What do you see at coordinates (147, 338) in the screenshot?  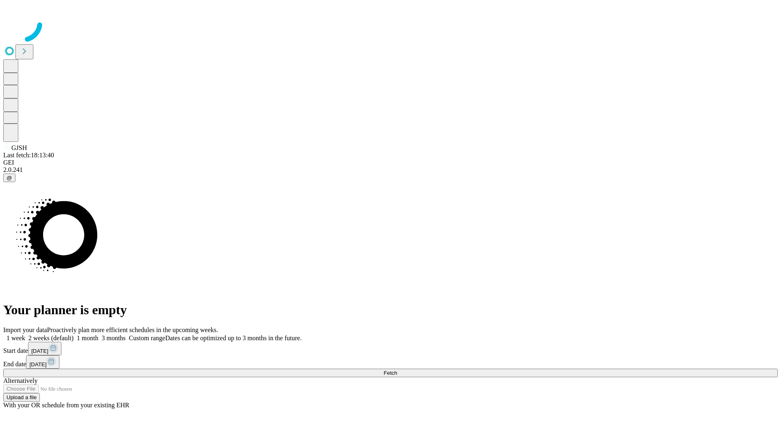 I see `span: Custom range` at bounding box center [147, 338].